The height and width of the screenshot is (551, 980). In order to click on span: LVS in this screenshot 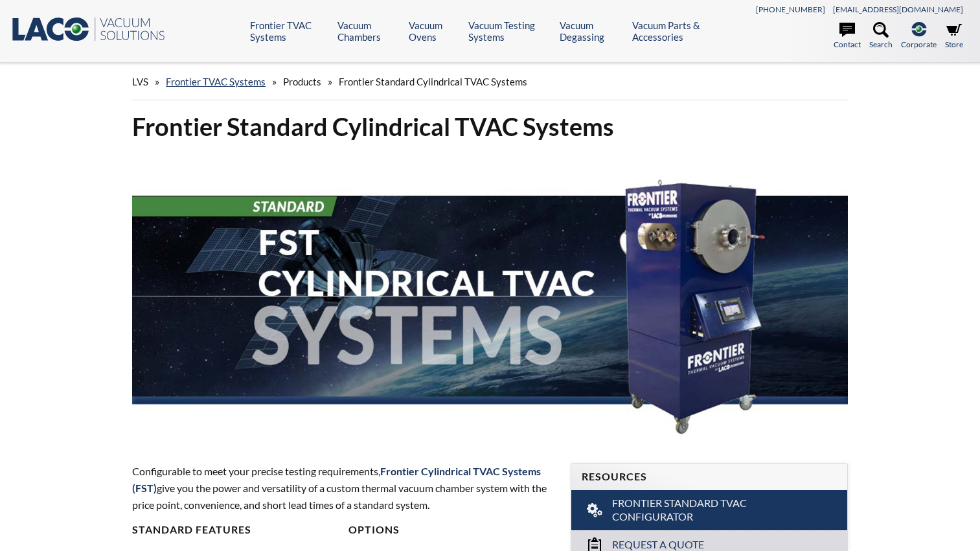, I will do `click(140, 82)`.